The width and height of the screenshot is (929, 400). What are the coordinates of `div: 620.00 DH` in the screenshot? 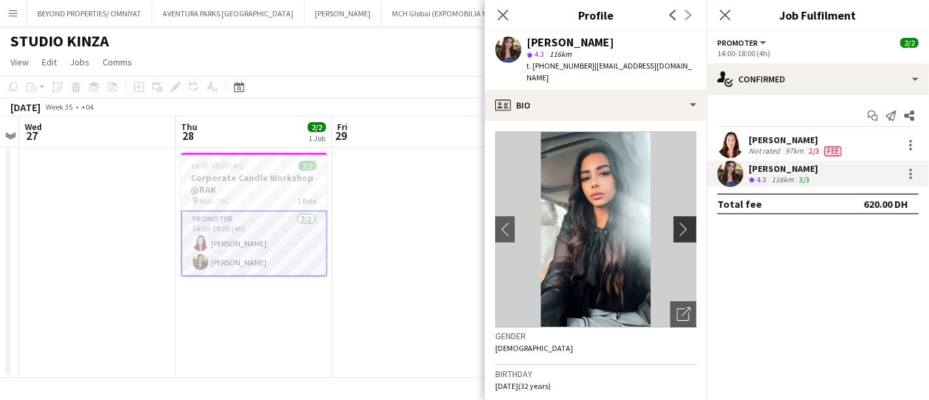 It's located at (886, 204).